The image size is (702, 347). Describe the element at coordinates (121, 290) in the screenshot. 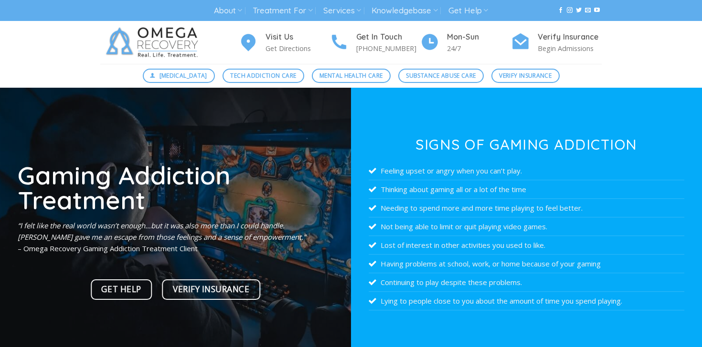

I see `span: Get Help` at that location.